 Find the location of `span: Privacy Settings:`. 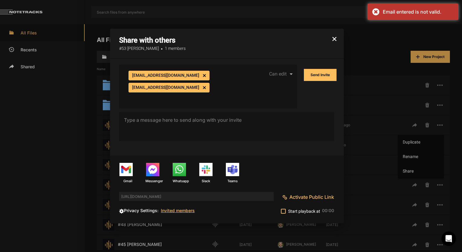

span: Privacy Settings: is located at coordinates (141, 211).